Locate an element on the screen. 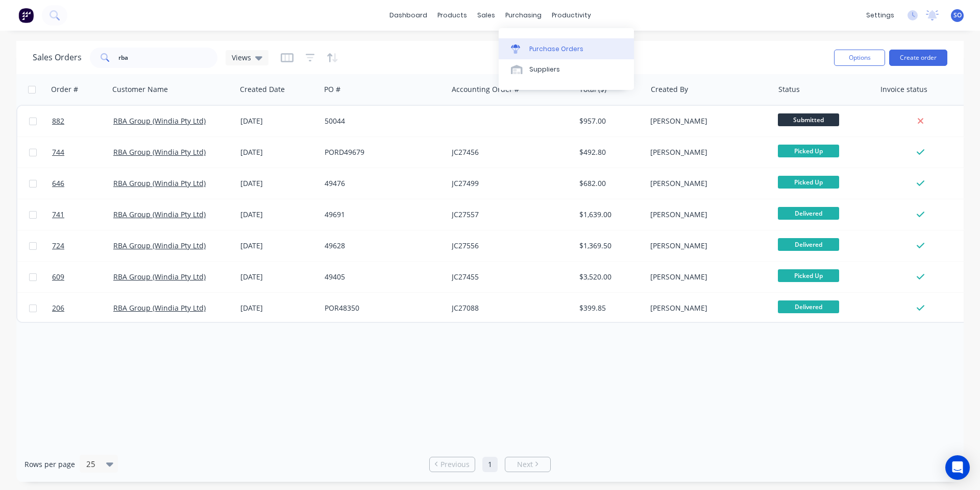 Image resolution: width=980 pixels, height=490 pixels. div: $957.00 is located at coordinates (609, 121).